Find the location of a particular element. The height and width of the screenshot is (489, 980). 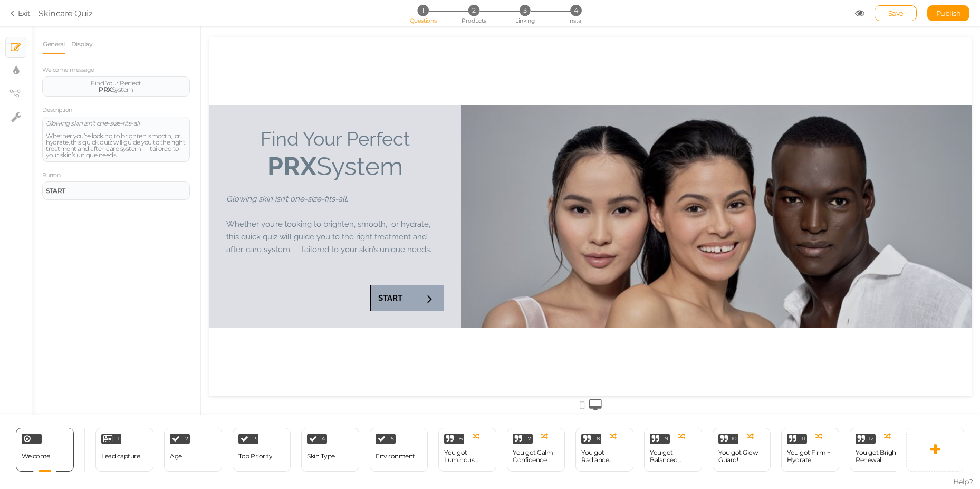

span: 6 is located at coordinates (460, 439).